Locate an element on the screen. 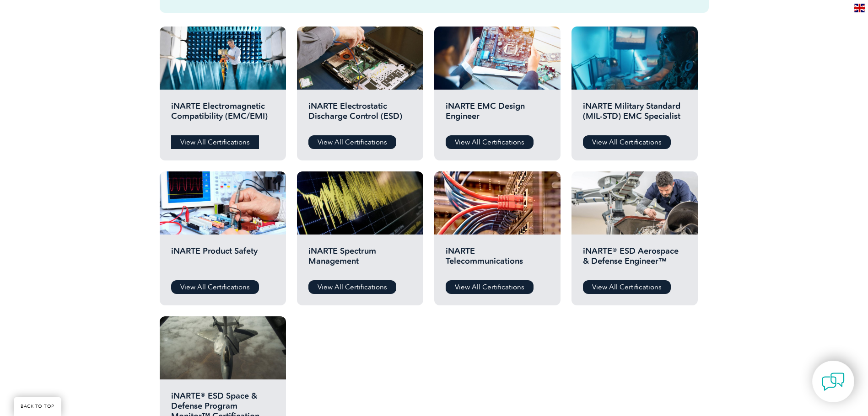 The image size is (868, 416). h2: iNARTE Military Standard (MIL-STD) EMC Specialist is located at coordinates (635, 115).